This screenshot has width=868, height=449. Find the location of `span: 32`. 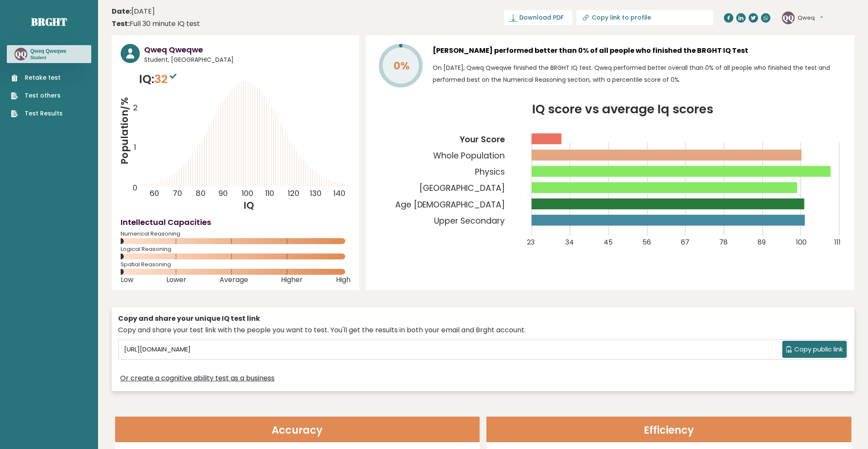

span: 32 is located at coordinates (166, 79).